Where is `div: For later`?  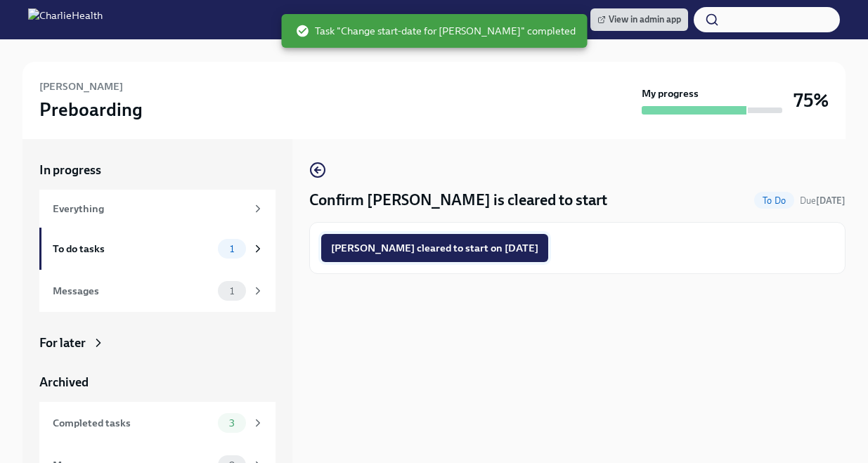 div: For later is located at coordinates (62, 343).